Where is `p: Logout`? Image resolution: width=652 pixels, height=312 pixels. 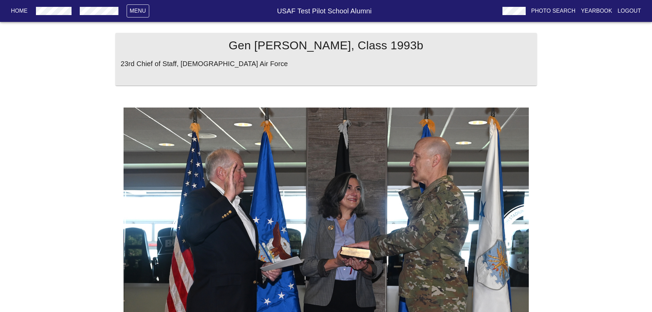 p: Logout is located at coordinates (630, 11).